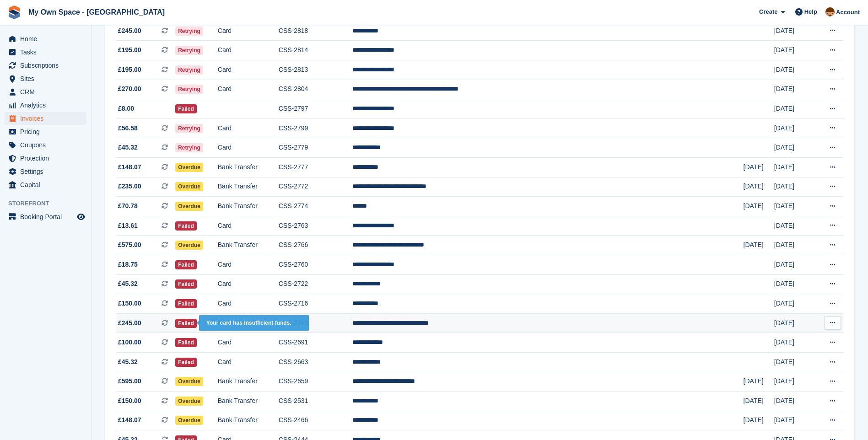  What do you see at coordinates (130, 381) in the screenshot?
I see `span: £595.00` at bounding box center [130, 381].